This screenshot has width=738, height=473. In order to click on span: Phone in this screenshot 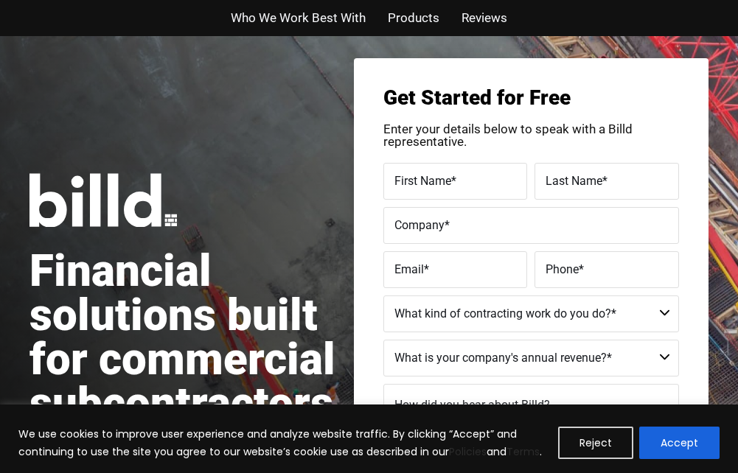, I will do `click(562, 268)`.